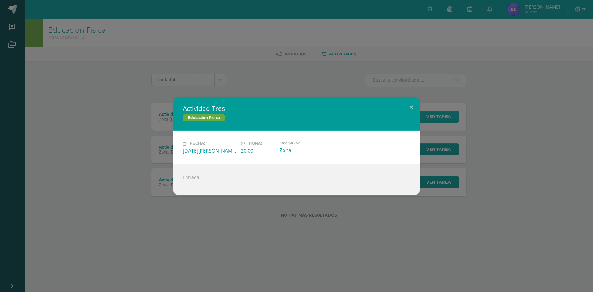 The height and width of the screenshot is (292, 593). What do you see at coordinates (297, 108) in the screenshot?
I see `h2: Actividad Tres` at bounding box center [297, 108].